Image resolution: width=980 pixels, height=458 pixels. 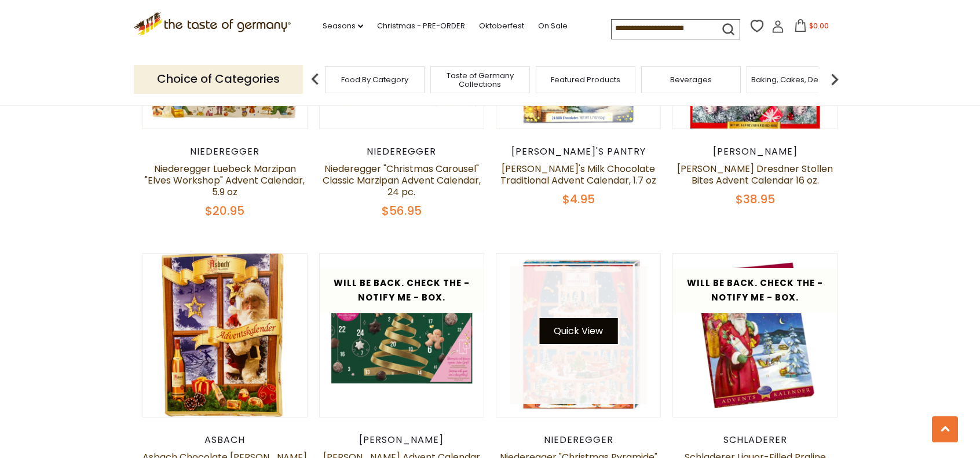 I want to click on span: $4.95, so click(x=578, y=199).